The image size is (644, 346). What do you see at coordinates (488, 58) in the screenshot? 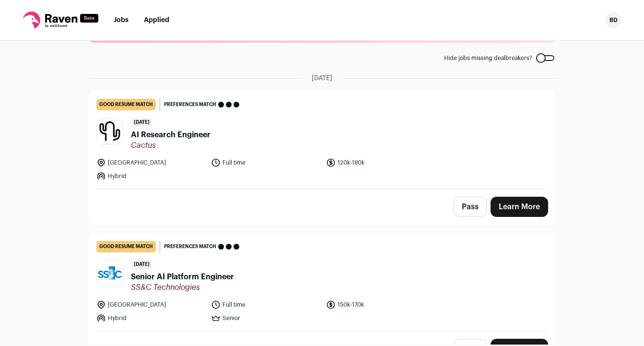
I see `span: Hide jobs missing dealbreakers?` at bounding box center [488, 58].